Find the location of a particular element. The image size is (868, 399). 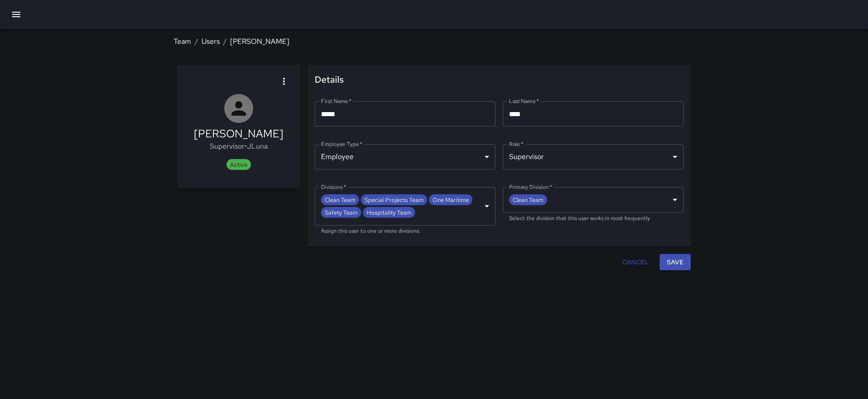

label: Divisions is located at coordinates (334, 187).